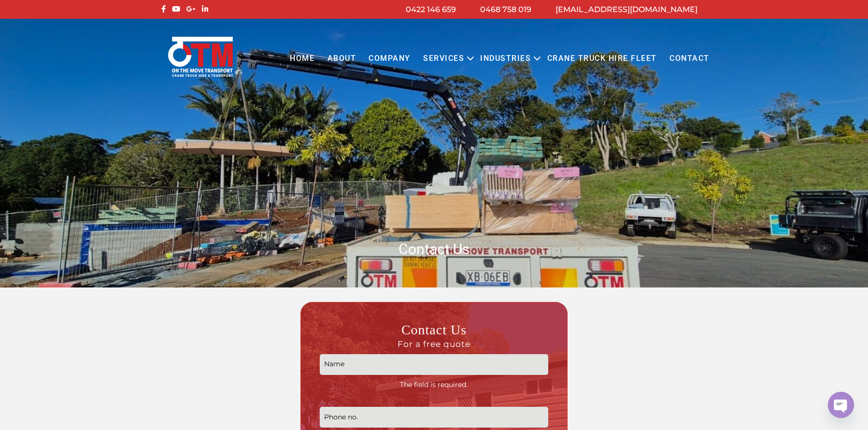 This screenshot has width=868, height=430. What do you see at coordinates (431, 9) in the screenshot?
I see `a: 0422 146 659` at bounding box center [431, 9].